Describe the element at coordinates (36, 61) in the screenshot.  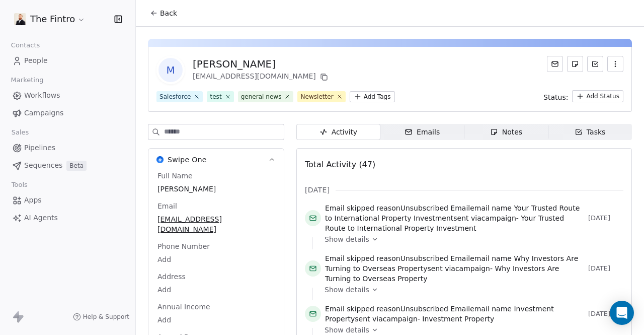
I see `span: People` at that location.